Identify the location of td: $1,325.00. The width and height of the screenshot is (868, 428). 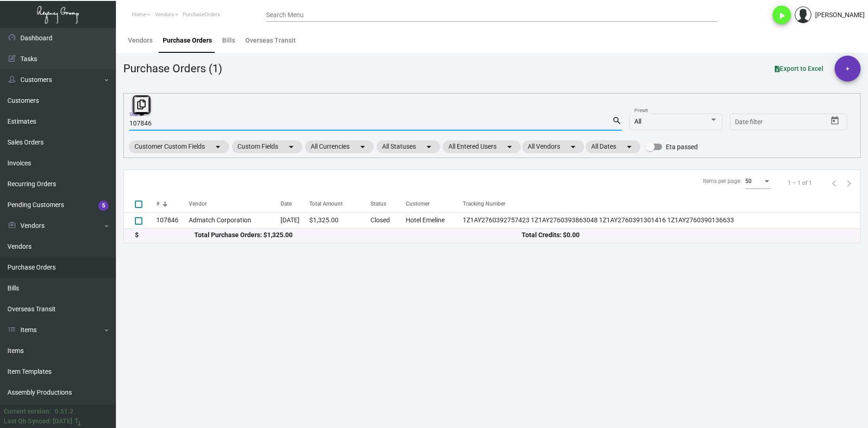
(340, 220).